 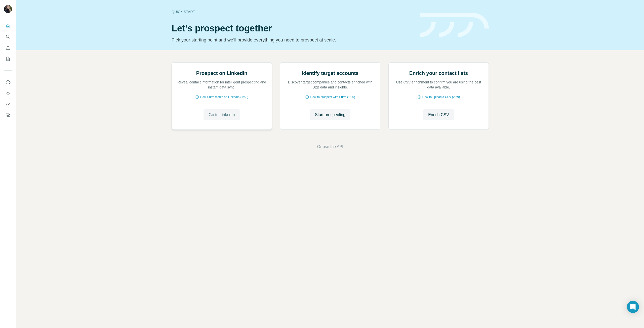 What do you see at coordinates (441, 97) in the screenshot?
I see `span: How to upload a CSV (2:59)` at bounding box center [441, 97].